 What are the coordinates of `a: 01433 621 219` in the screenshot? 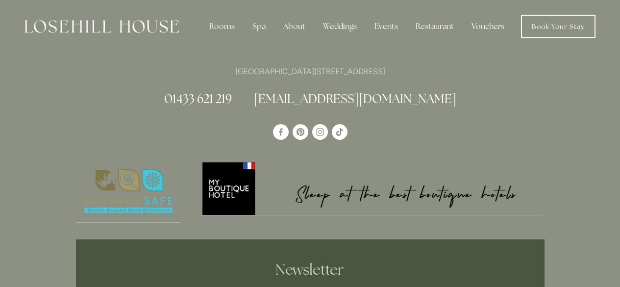 It's located at (198, 99).